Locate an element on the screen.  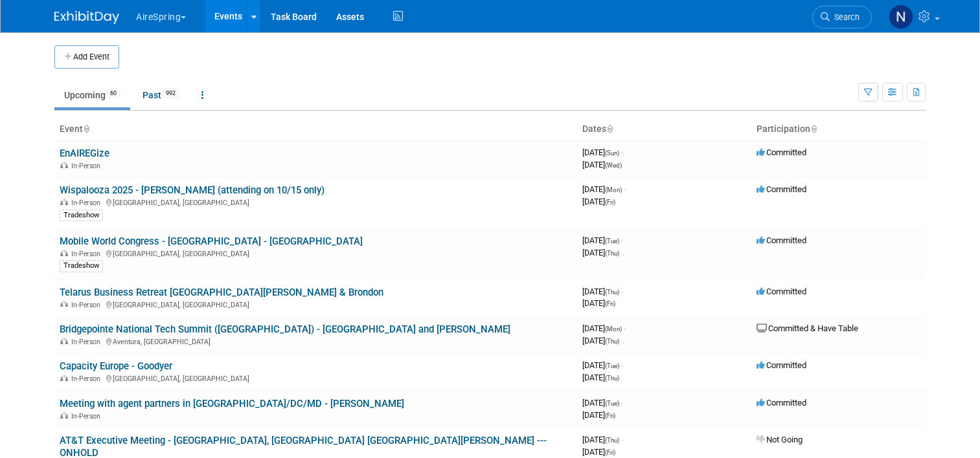
a: Sort by Start Date is located at coordinates (609, 129).